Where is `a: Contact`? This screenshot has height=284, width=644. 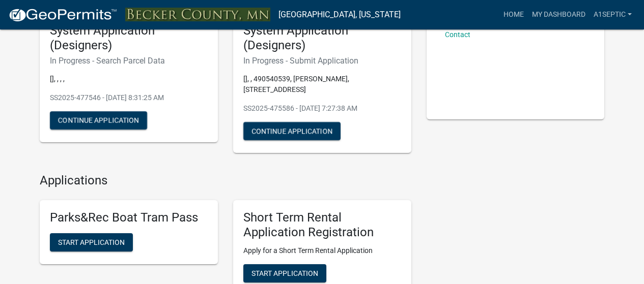
a: Contact is located at coordinates (458, 35).